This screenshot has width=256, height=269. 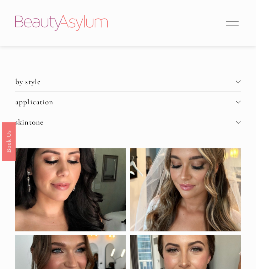 What do you see at coordinates (125, 122) in the screenshot?
I see `span: skintone` at bounding box center [125, 122].